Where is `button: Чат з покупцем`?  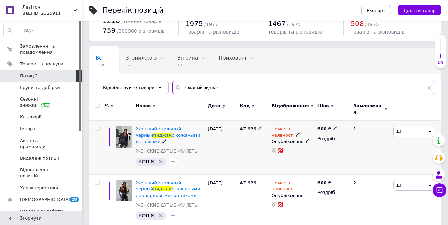
button: Чат з покупцем is located at coordinates (439, 190).